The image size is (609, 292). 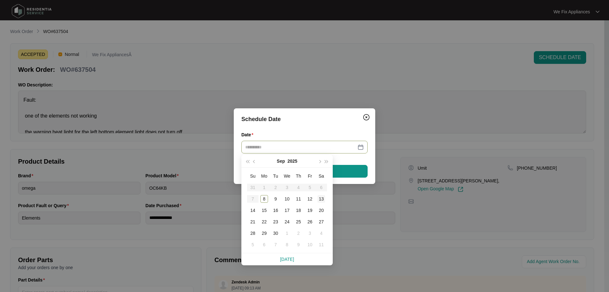 What do you see at coordinates (299, 233) in the screenshot?
I see `div: 2` at bounding box center [299, 233].